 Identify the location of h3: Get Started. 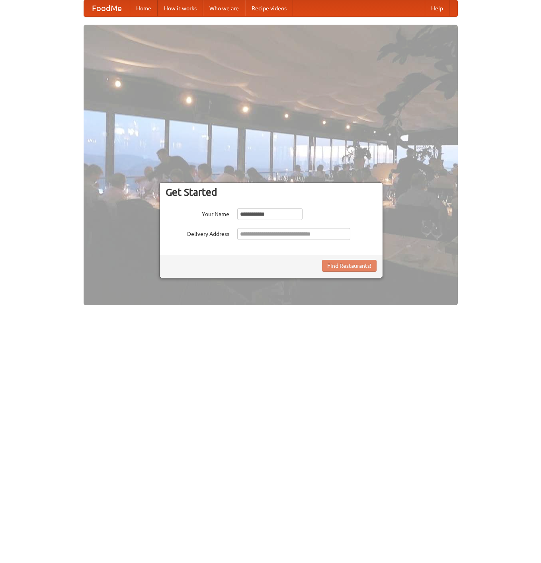
(271, 192).